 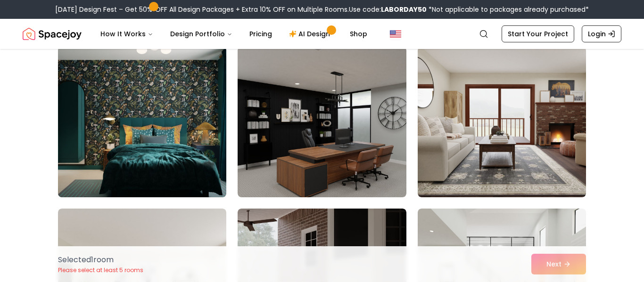 What do you see at coordinates (359, 34) in the screenshot?
I see `a: Shop` at bounding box center [359, 34].